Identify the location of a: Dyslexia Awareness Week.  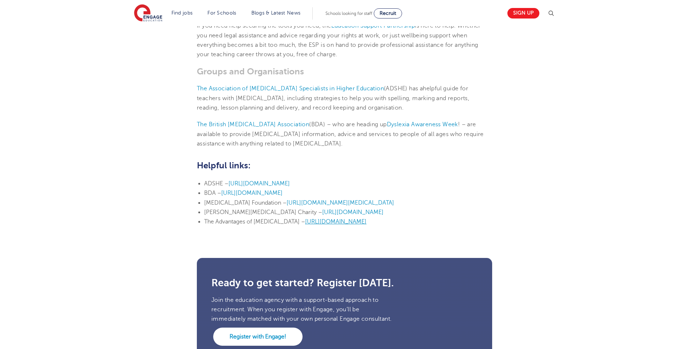
(422, 125).